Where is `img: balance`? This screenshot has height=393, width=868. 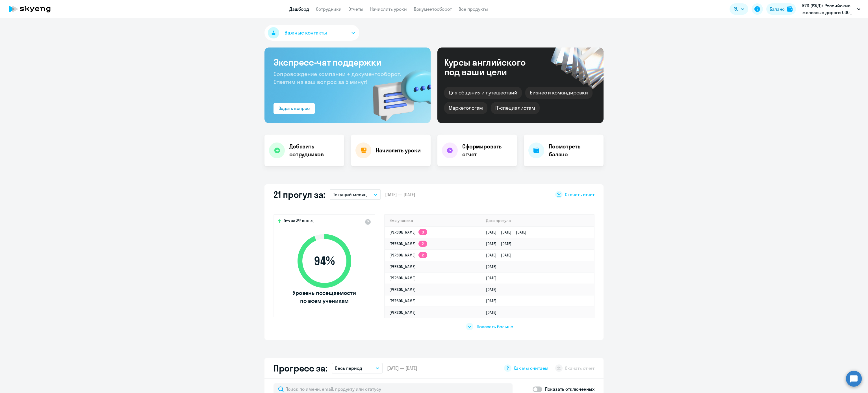
img: balance is located at coordinates (789, 9).